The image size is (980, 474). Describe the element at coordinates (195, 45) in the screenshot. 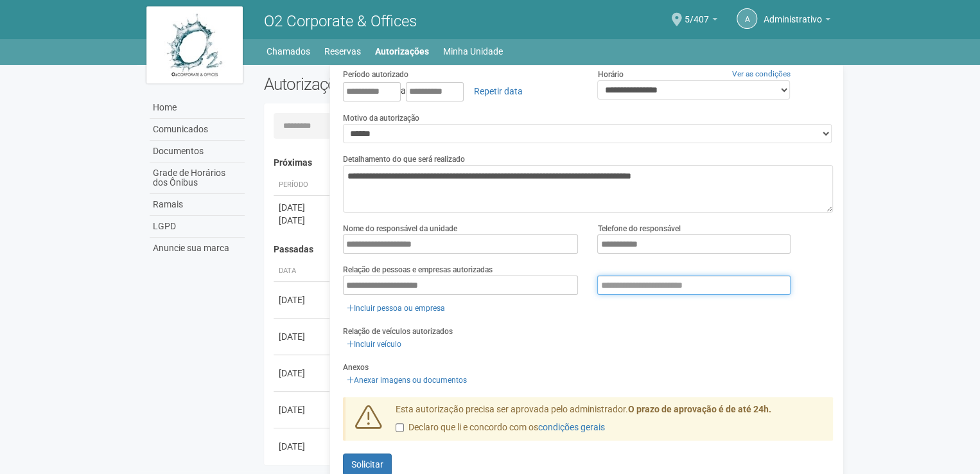

I see `img: logo.jpg` at that location.